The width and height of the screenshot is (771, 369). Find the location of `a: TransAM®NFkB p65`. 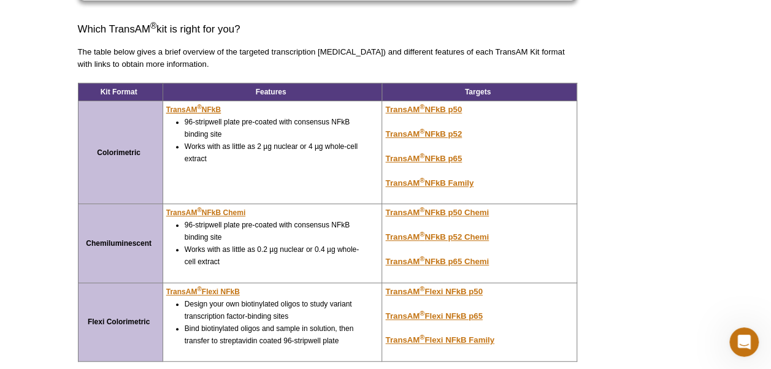

a: TransAM®NFkB p65 is located at coordinates (423, 158).